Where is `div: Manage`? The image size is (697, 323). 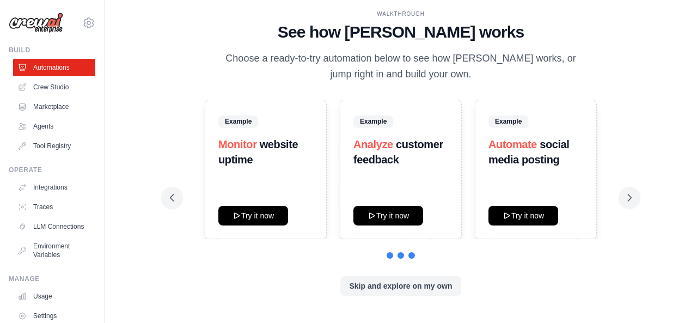 div: Manage is located at coordinates (52, 279).